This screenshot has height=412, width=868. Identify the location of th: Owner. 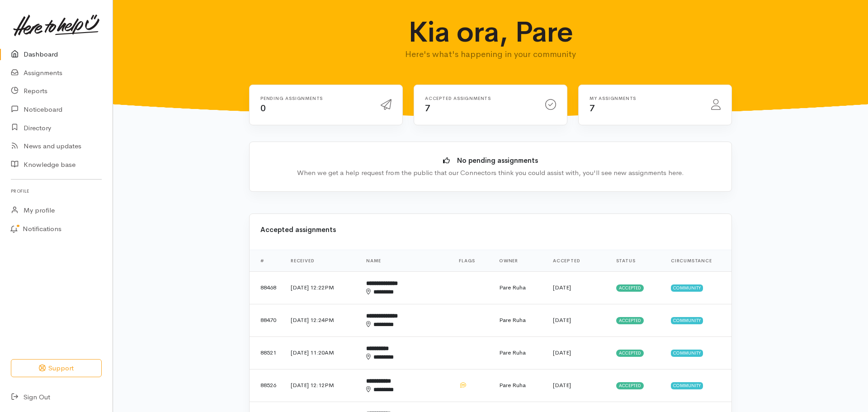
(518, 261).